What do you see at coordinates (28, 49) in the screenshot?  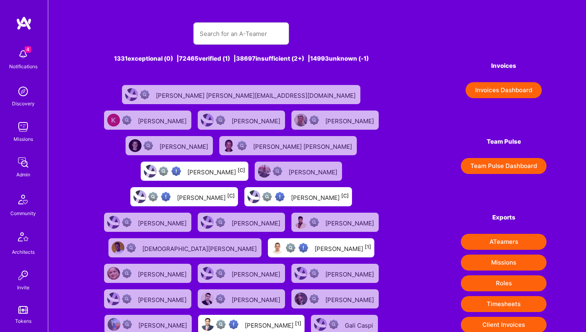 I see `span: 4` at bounding box center [28, 49].